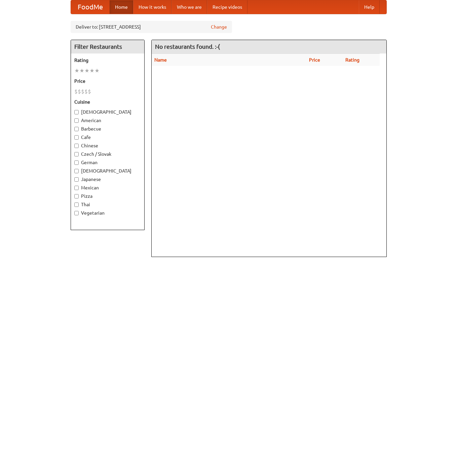  Describe the element at coordinates (121, 7) in the screenshot. I see `a: Home` at that location.